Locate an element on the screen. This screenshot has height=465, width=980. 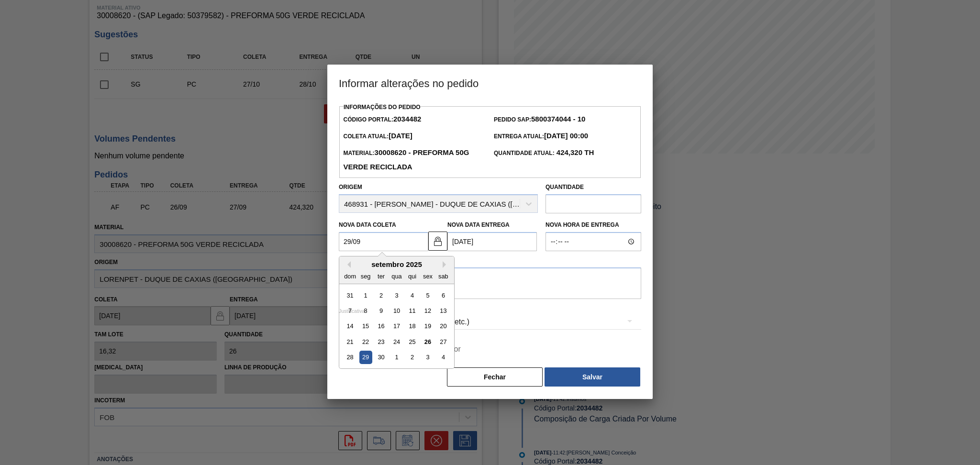
strong: 5800374044 - 10 is located at coordinates (558, 118).